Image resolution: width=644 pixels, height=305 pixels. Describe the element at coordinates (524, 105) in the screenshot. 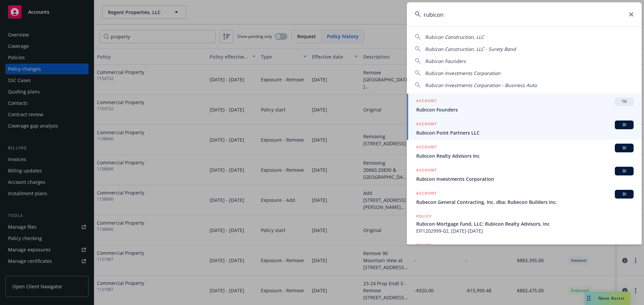

I see `a: ACCOUNTTRRubicon Founders` at that location.